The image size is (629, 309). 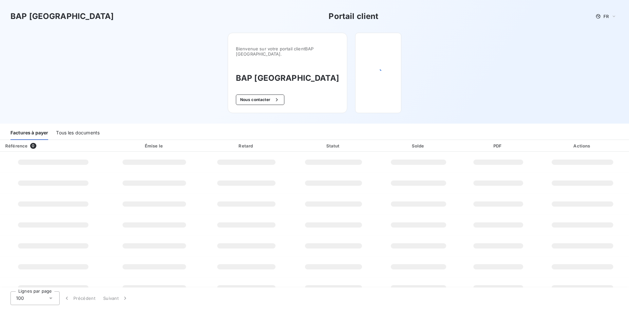 What do you see at coordinates (79, 299) in the screenshot?
I see `button: Précédent` at bounding box center [79, 299].